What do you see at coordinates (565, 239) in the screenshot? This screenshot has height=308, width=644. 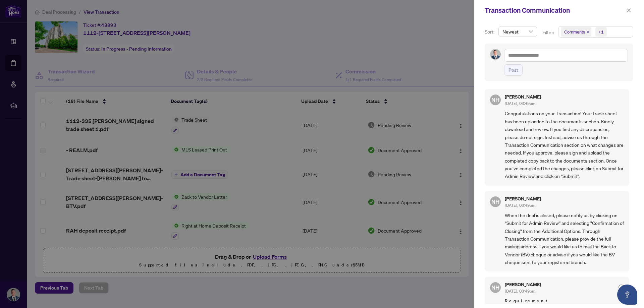 I see `span: When the deal is closed, please notify us by clicking on “Submit for Admin Review” and selecting ...` at bounding box center [565, 239].